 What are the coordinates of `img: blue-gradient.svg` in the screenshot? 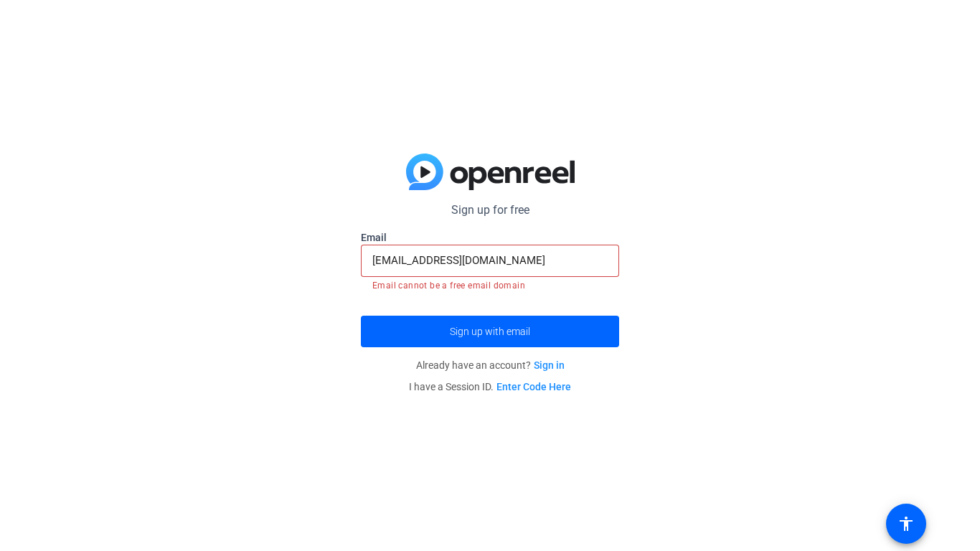 It's located at (490, 172).